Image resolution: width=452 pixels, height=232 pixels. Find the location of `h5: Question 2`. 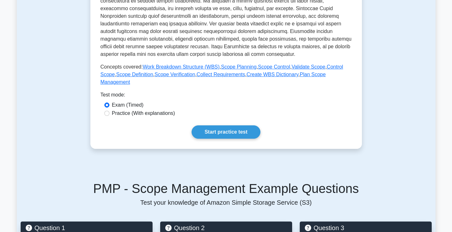

h5: Question 2 is located at coordinates (226, 228).